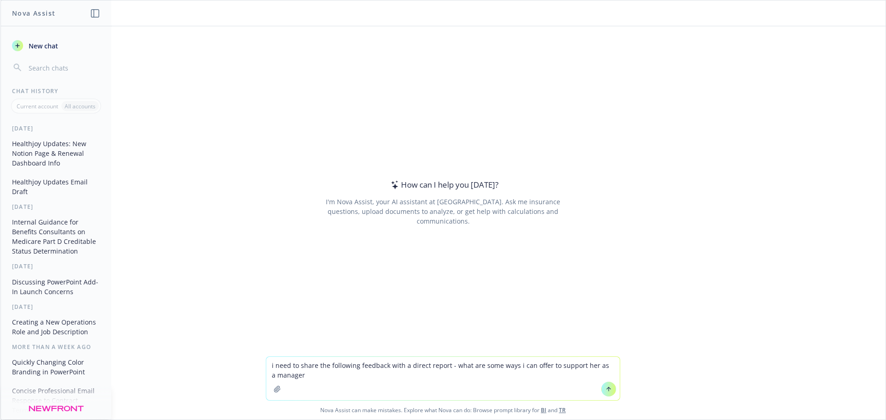 This screenshot has width=886, height=420. Describe the element at coordinates (56, 153) in the screenshot. I see `button: Healthjoy Updates: New Notion Page & Renewal Dashboard Info` at that location.